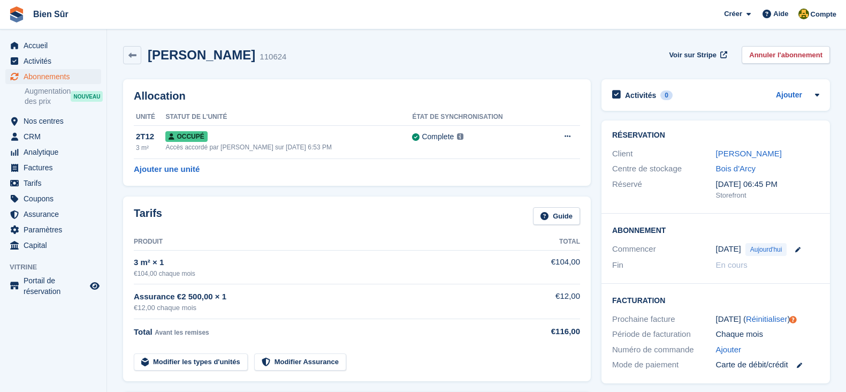 This screenshot has height=392, width=846. I want to click on a: Bois d'Arcy, so click(736, 168).